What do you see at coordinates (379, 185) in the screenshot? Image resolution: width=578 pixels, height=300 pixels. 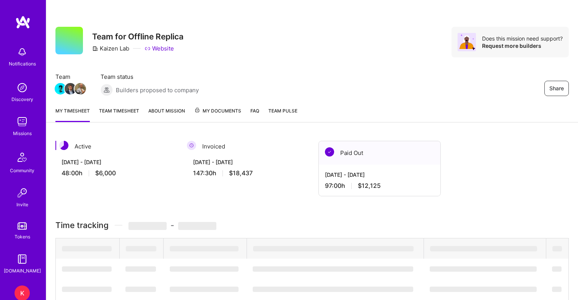 I see `div: 97:00 h` at bounding box center [379, 185].